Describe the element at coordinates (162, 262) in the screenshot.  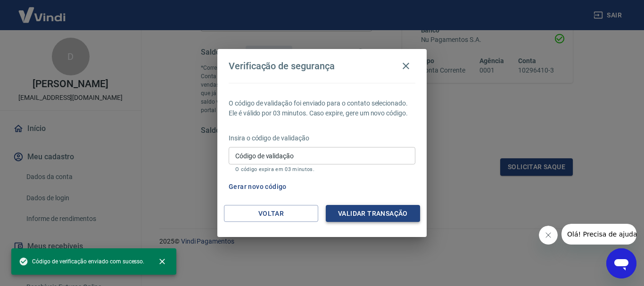
I see `button: close` at that location.